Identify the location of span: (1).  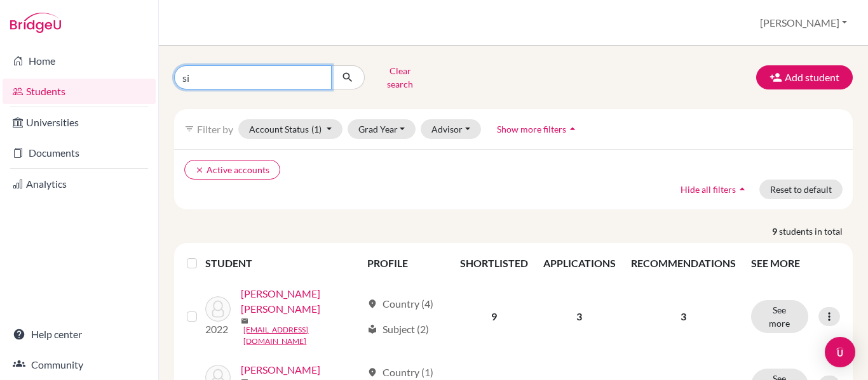
(316, 129).